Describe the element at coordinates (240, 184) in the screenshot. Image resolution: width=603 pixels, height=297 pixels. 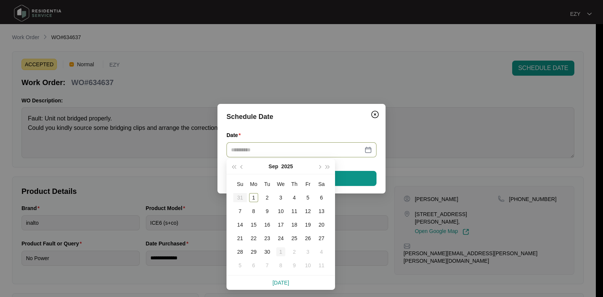
I see `th: Su` at that location.